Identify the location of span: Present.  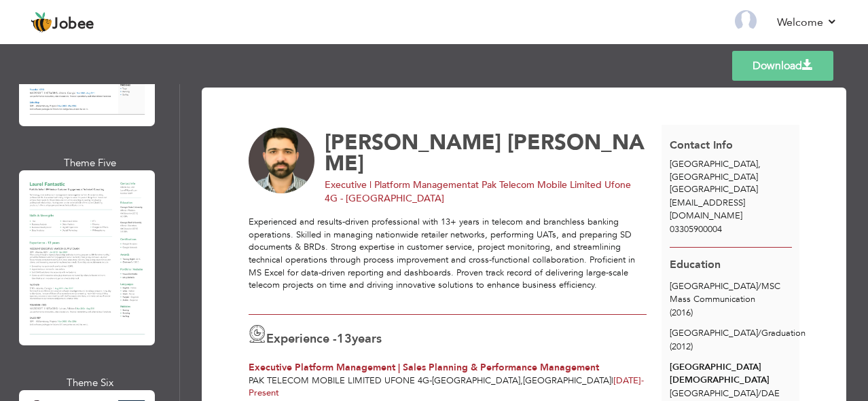
(446, 387).